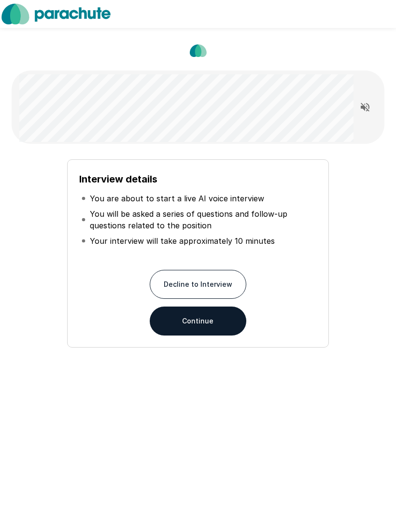 This screenshot has width=396, height=518. What do you see at coordinates (365, 107) in the screenshot?
I see `button: Read questions aloud` at bounding box center [365, 107].